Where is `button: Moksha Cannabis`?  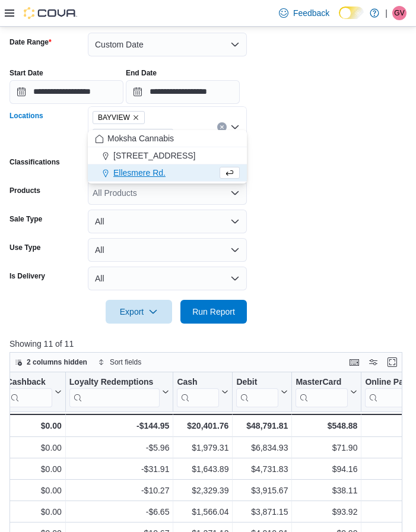 button: Moksha Cannabis is located at coordinates (167, 138).